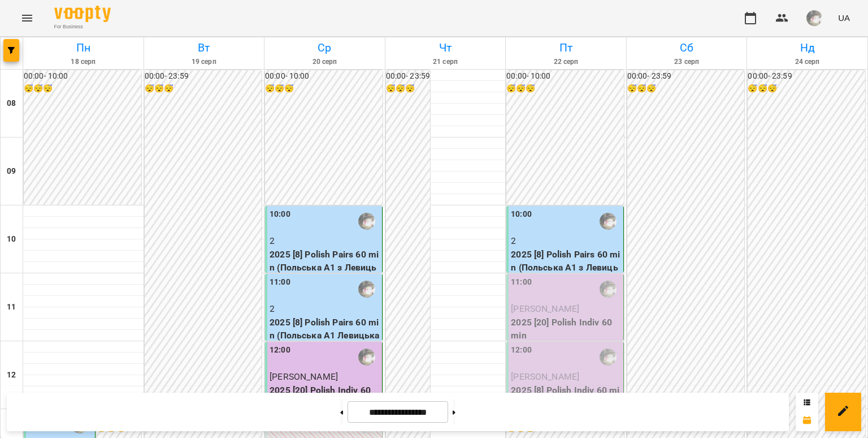 The height and width of the screenshot is (438, 868). What do you see at coordinates (687, 62) in the screenshot?
I see `h6: 23 серп` at bounding box center [687, 62].